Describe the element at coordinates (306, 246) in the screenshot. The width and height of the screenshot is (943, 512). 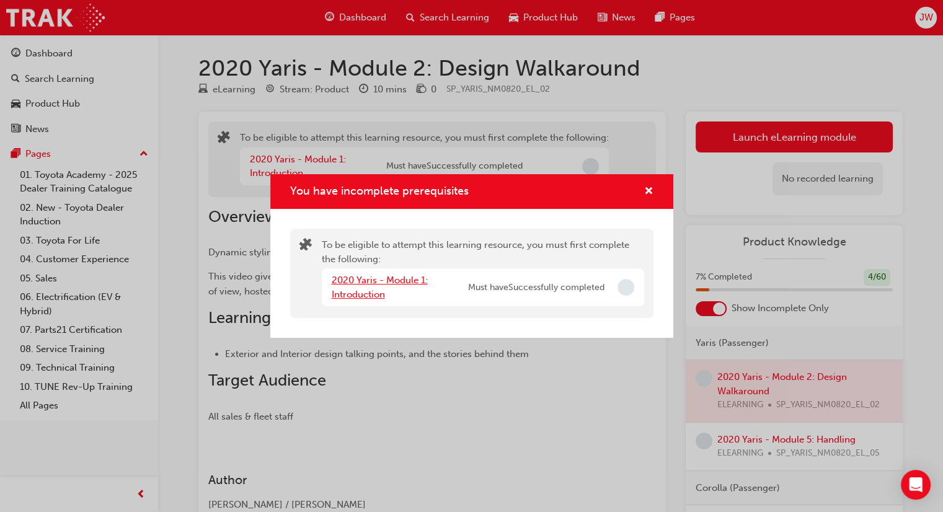
I see `span: puzzle-icon` at that location.